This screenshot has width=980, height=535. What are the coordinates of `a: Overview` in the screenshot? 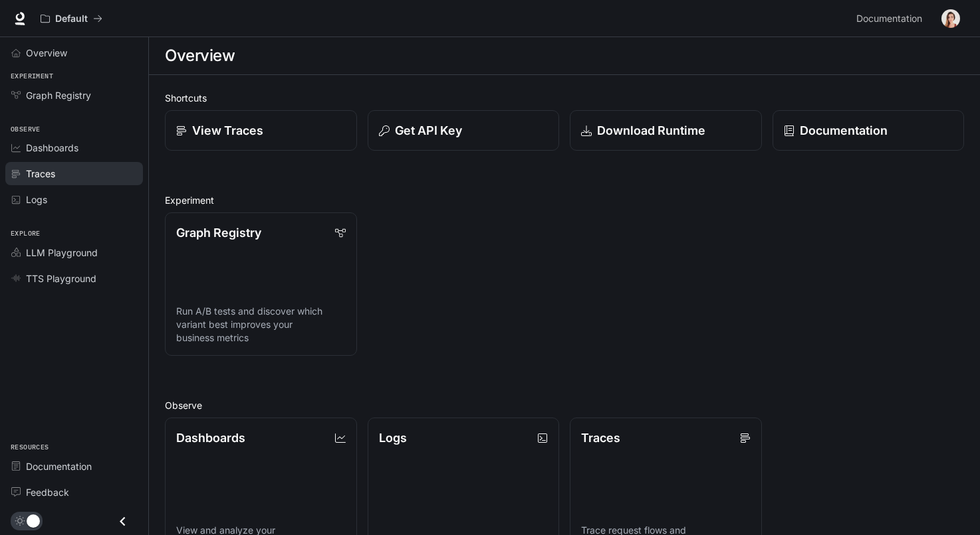 It's located at (73, 52).